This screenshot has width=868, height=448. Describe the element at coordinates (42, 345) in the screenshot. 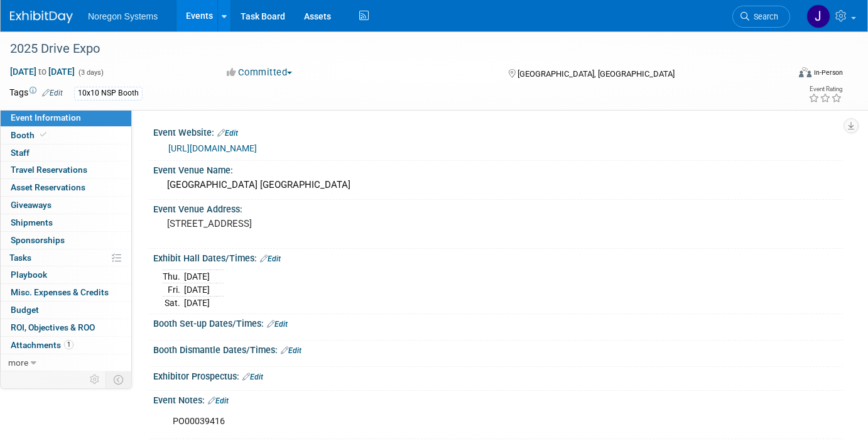

I see `span: Attachments` at that location.